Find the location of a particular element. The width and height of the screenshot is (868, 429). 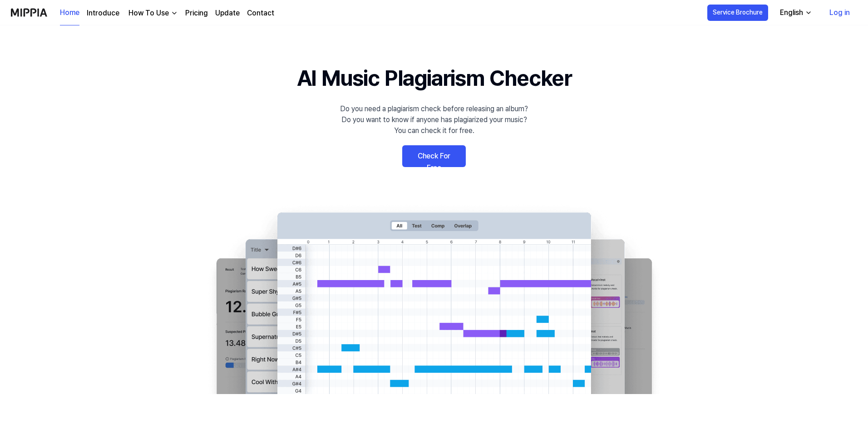

h1: AI Music Plagiarism Checker is located at coordinates (434, 78).